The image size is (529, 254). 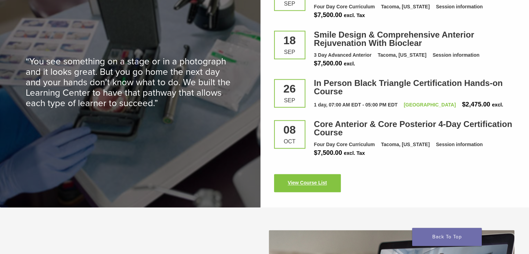 What do you see at coordinates (290, 89) in the screenshot?
I see `div: 26` at bounding box center [290, 89].